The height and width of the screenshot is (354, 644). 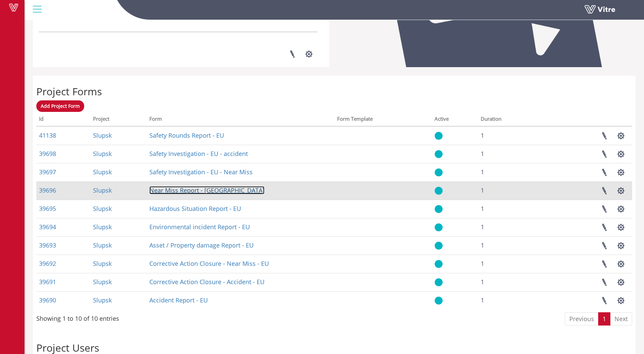 I want to click on a: Corrective Action Closure - Near Miss - EU, so click(x=209, y=264).